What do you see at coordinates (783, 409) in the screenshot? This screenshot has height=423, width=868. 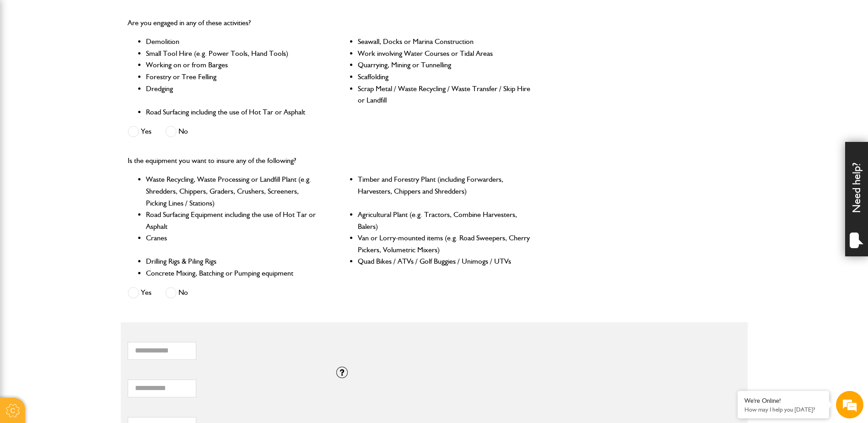 I see `p: How may I help you today?` at bounding box center [783, 409].